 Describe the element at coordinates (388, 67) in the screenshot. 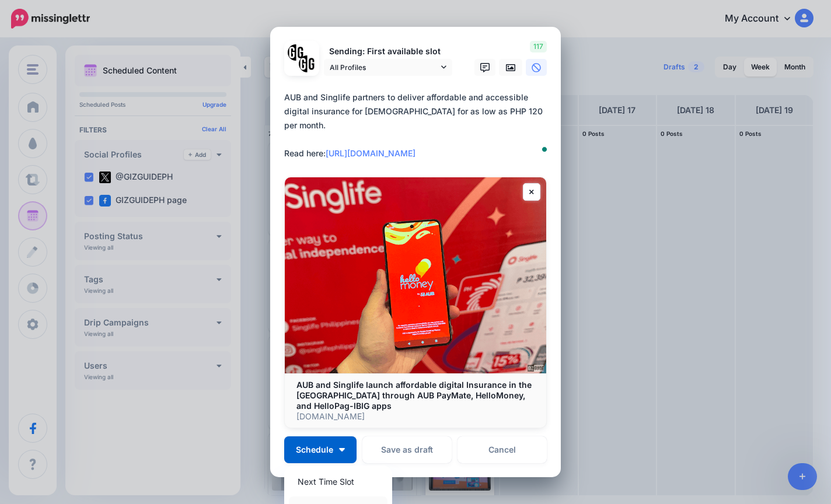

I see `a: All Profiles` at that location.